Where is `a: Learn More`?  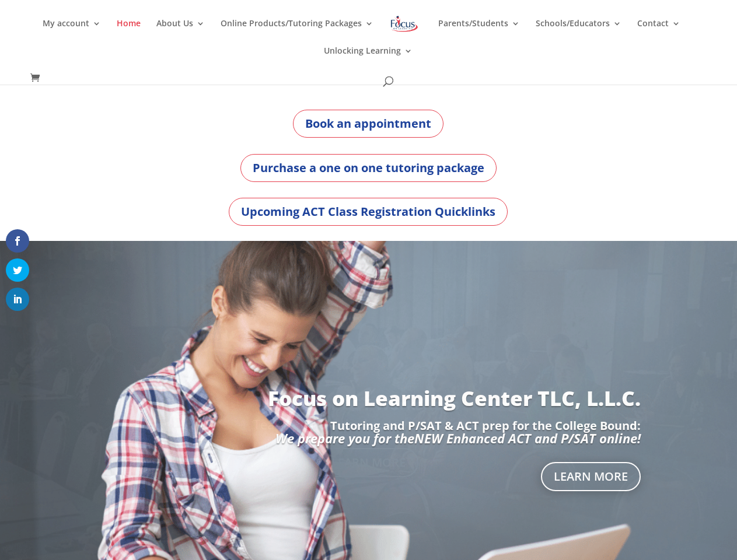 a: Learn More is located at coordinates (590, 477).